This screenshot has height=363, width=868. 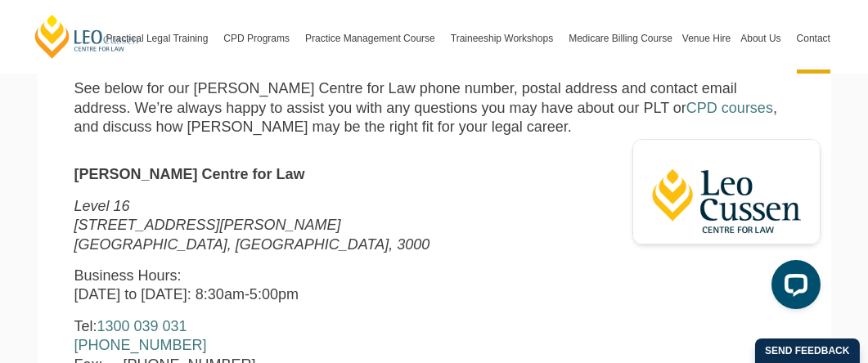 I want to click on a: Practical Legal Training, so click(x=160, y=38).